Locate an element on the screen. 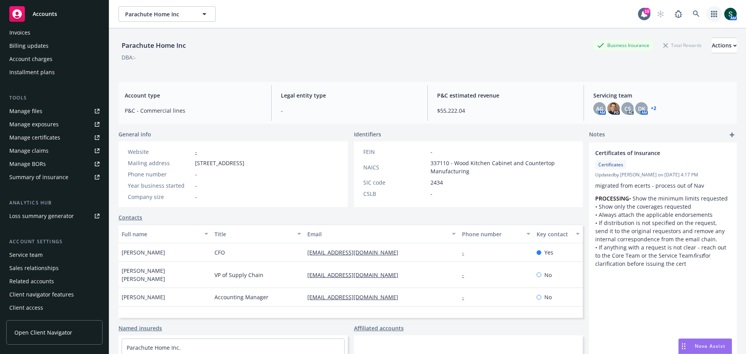 Image resolution: width=746 pixels, height=354 pixels. div: Sales relationships is located at coordinates (34, 268).